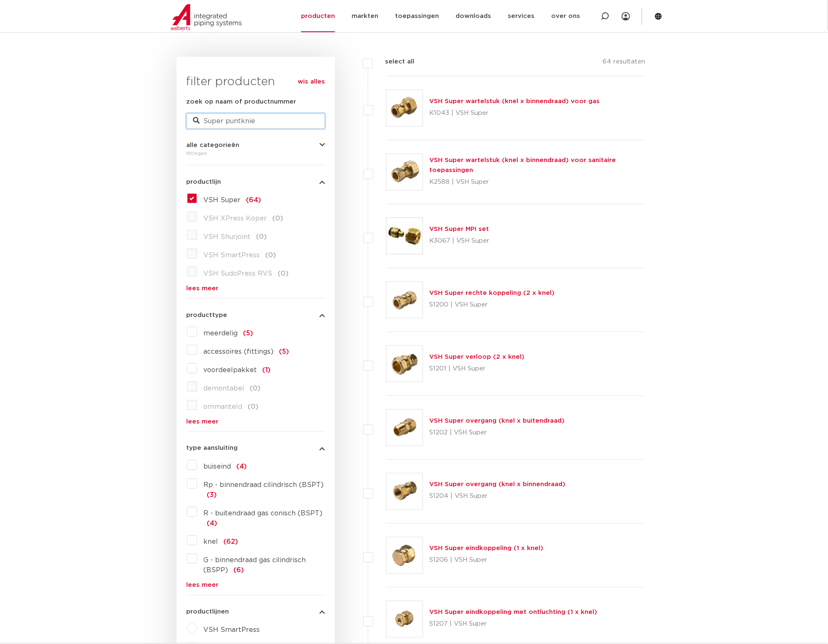 The height and width of the screenshot is (644, 828). What do you see at coordinates (222, 200) in the screenshot?
I see `span: VSH Super` at bounding box center [222, 200].